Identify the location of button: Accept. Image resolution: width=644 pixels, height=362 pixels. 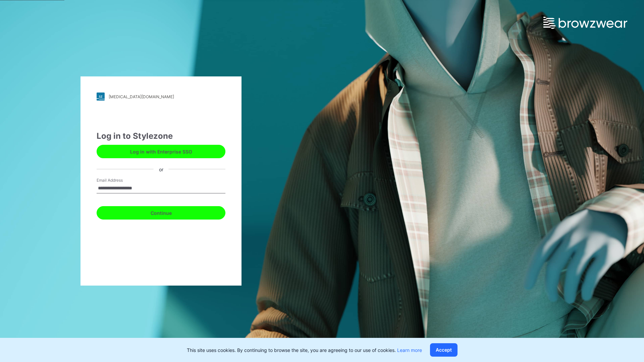
(444, 350).